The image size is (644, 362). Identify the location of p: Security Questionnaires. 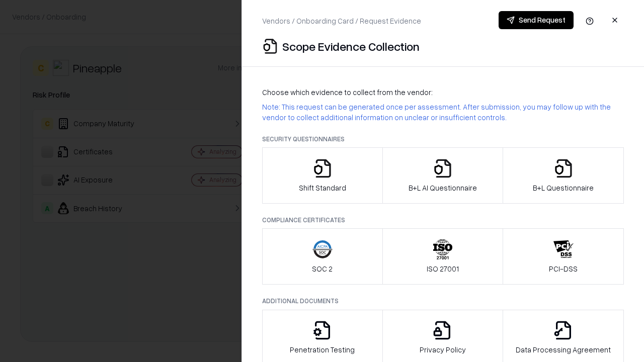
(443, 139).